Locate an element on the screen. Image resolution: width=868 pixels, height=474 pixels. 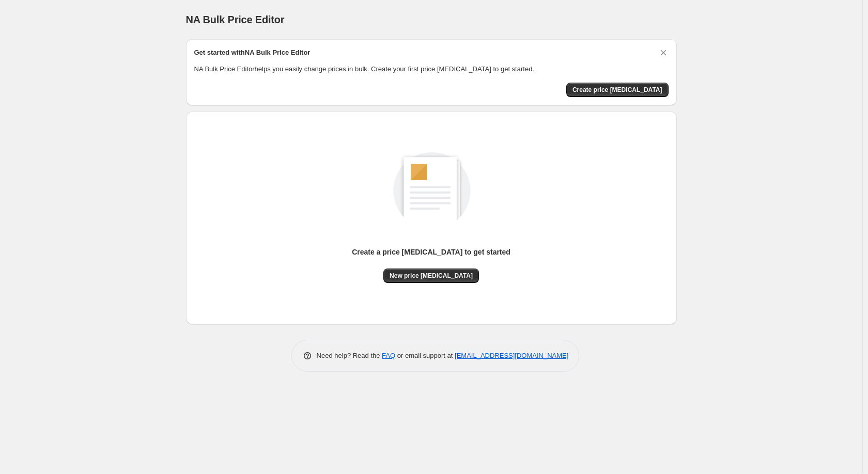
span: Need help? Read the is located at coordinates (350, 356).